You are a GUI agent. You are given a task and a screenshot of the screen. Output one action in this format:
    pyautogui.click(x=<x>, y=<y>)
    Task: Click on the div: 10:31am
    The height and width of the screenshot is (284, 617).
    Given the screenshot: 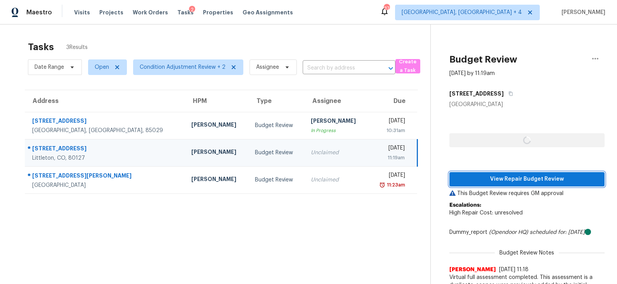 What is the action you would take?
    pyautogui.click(x=390, y=130)
    